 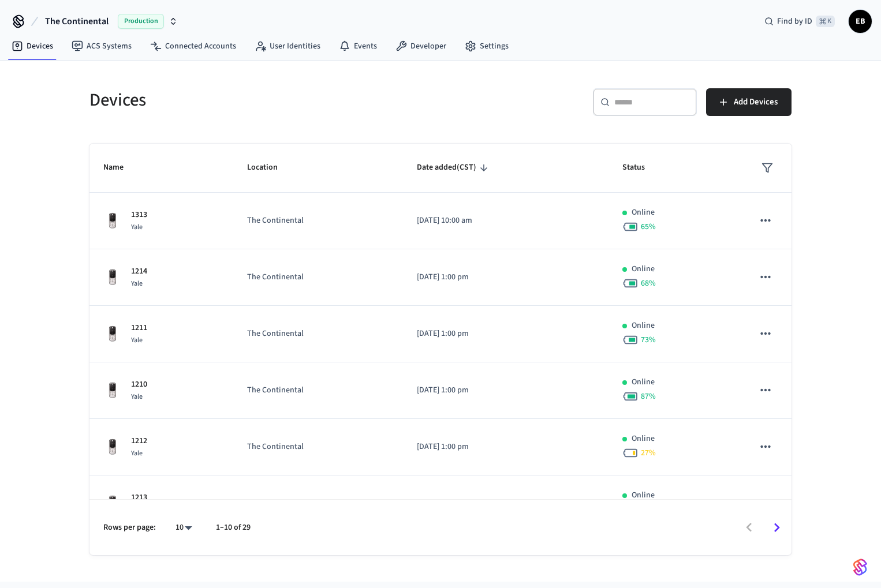 I want to click on h5: Devices, so click(x=262, y=100).